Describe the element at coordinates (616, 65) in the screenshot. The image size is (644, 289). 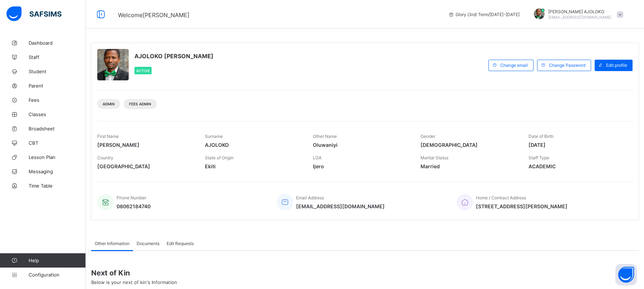
I see `span: Edit profile` at that location.